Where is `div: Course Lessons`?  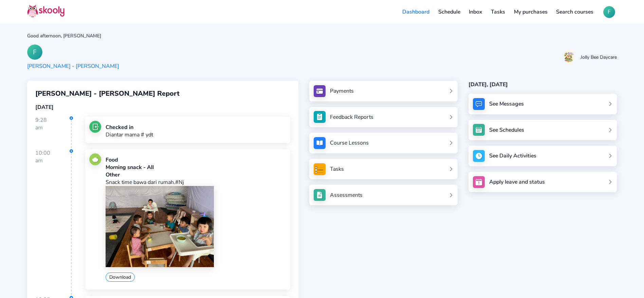 div: Course Lessons is located at coordinates (349, 143).